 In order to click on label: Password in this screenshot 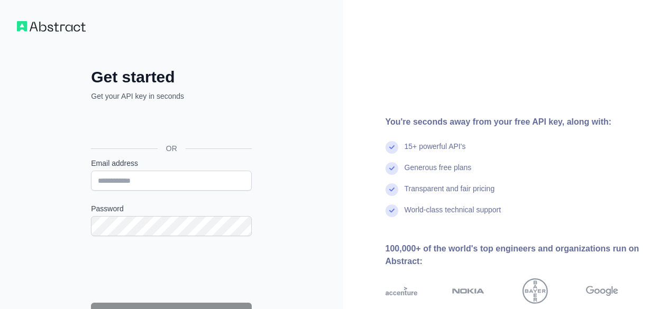, I will do `click(171, 209)`.